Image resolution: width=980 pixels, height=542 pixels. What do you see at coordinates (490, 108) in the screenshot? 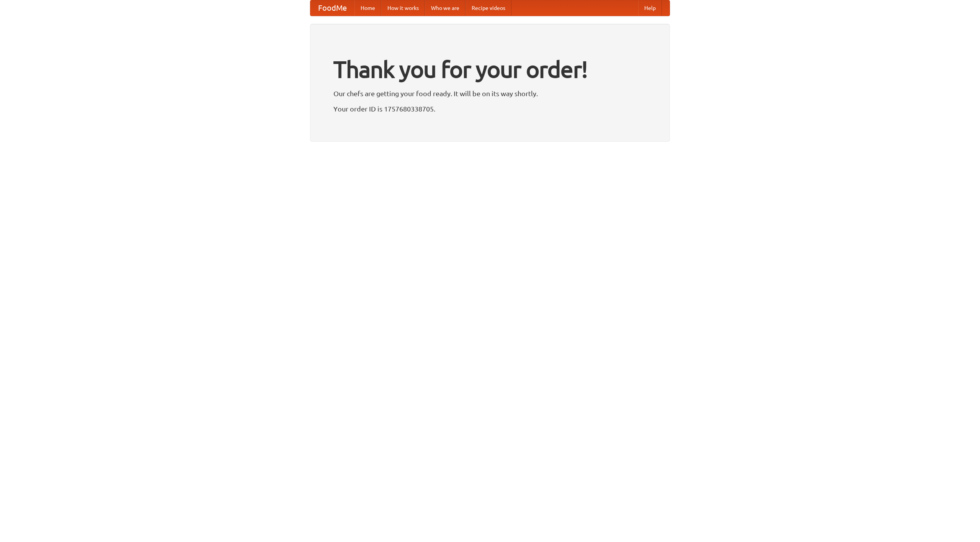
I see `p: Your order ID is 1757680338705.` at bounding box center [490, 108].